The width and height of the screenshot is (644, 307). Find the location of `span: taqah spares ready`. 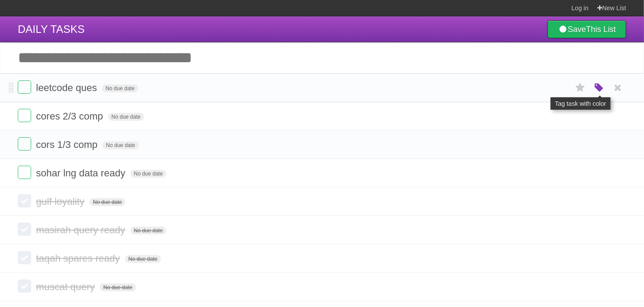

span: taqah spares ready is located at coordinates (79, 258).